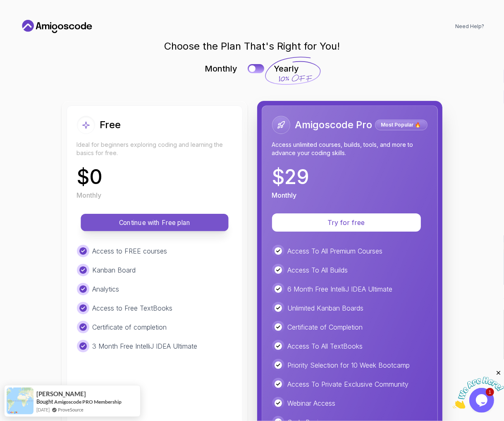 The width and height of the screenshot is (504, 421). I want to click on p: Access to Free TextBooks, so click(133, 308).